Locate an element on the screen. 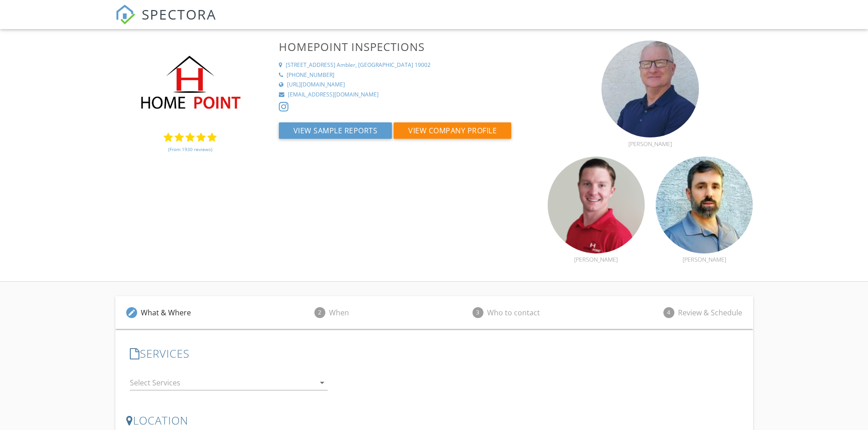 Image resolution: width=868 pixels, height=430 pixels. img: profile_pic_1.png is located at coordinates (596, 205).